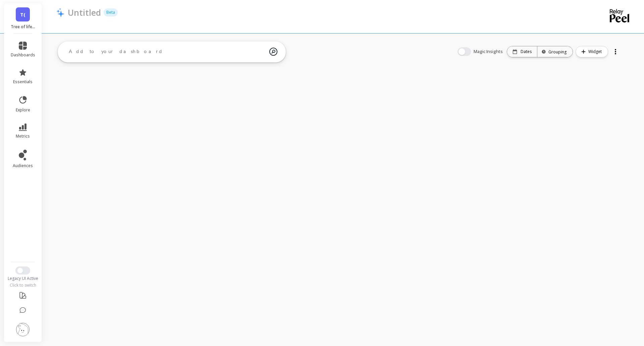 The image size is (644, 346). I want to click on div: Legacy UI Active, so click(23, 279).